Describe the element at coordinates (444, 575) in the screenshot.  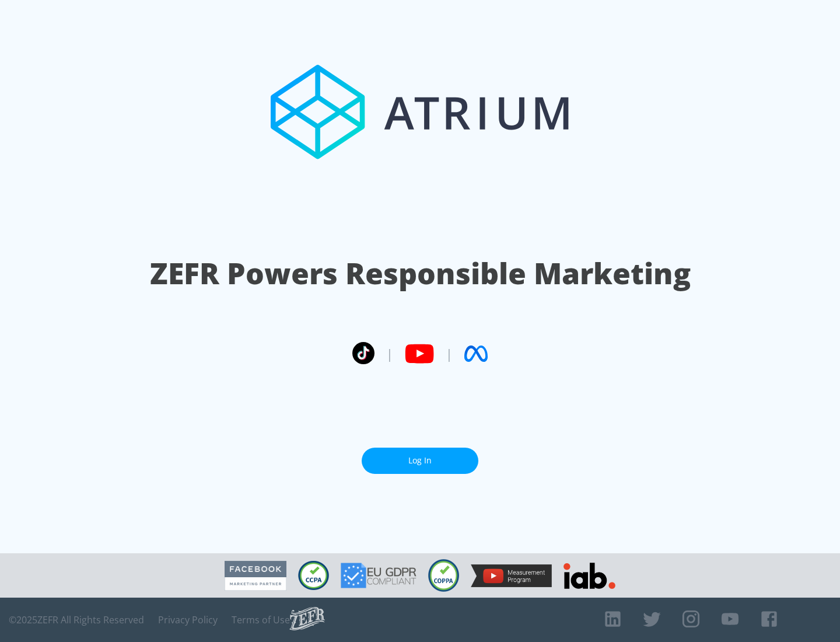
I see `img: COPPA Compliant` at that location.